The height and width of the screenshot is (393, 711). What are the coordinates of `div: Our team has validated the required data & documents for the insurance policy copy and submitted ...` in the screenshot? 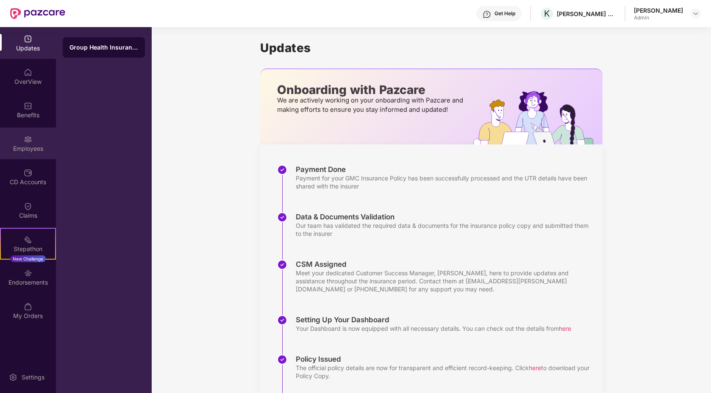 It's located at (445, 230).